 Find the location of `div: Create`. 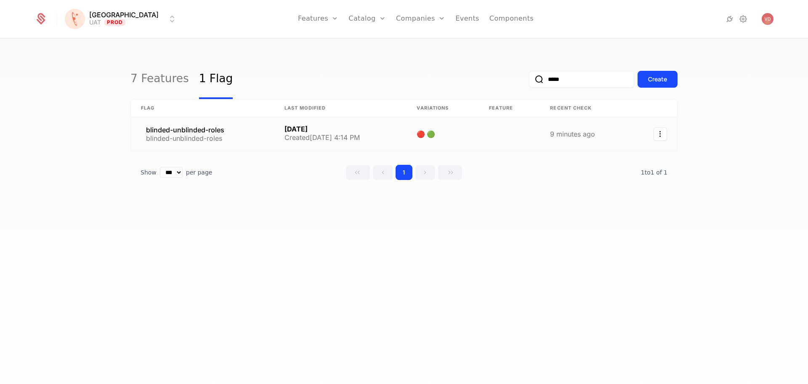

div: Create is located at coordinates (658, 79).